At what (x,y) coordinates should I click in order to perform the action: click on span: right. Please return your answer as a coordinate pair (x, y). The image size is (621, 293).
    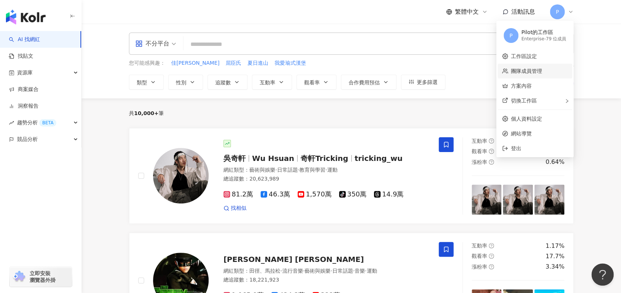
    Looking at the image, I should click on (567, 101).